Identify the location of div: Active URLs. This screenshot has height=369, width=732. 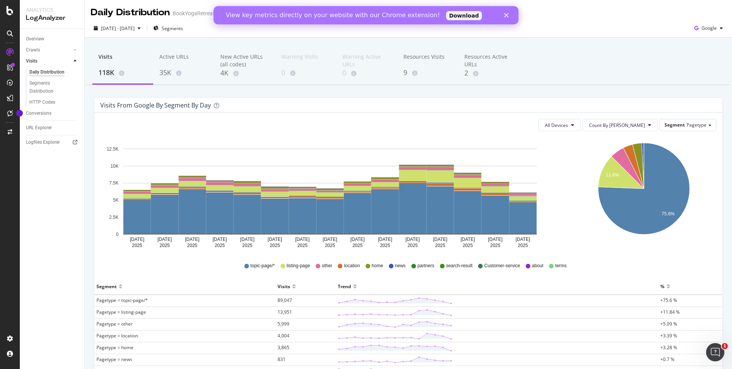
(184, 60).